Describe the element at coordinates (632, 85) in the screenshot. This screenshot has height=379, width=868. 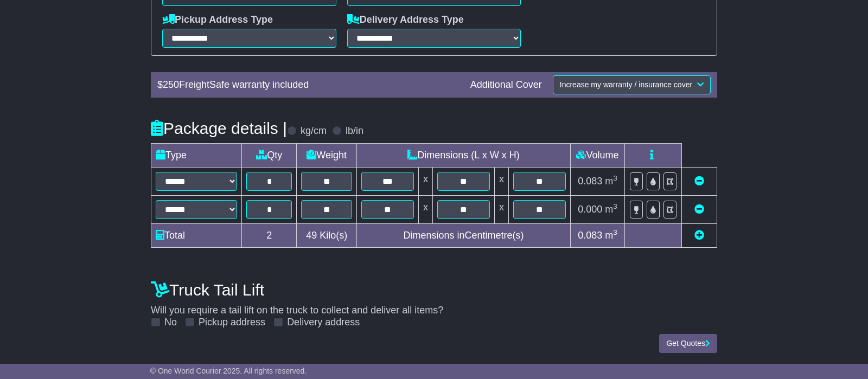
I see `button: Increase my warranty / insurance cover` at that location.